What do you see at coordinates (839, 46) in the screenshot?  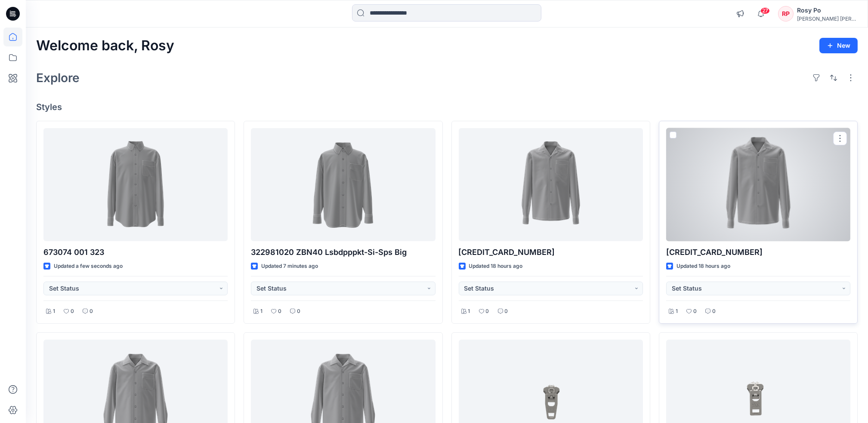 I see `button: New` at bounding box center [839, 46].